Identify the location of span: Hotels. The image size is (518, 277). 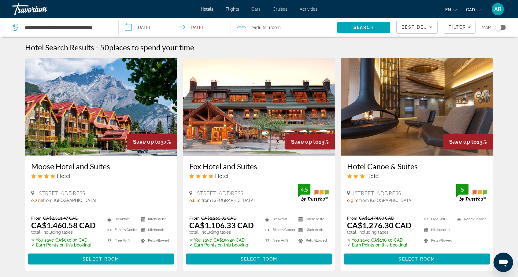
(207, 9).